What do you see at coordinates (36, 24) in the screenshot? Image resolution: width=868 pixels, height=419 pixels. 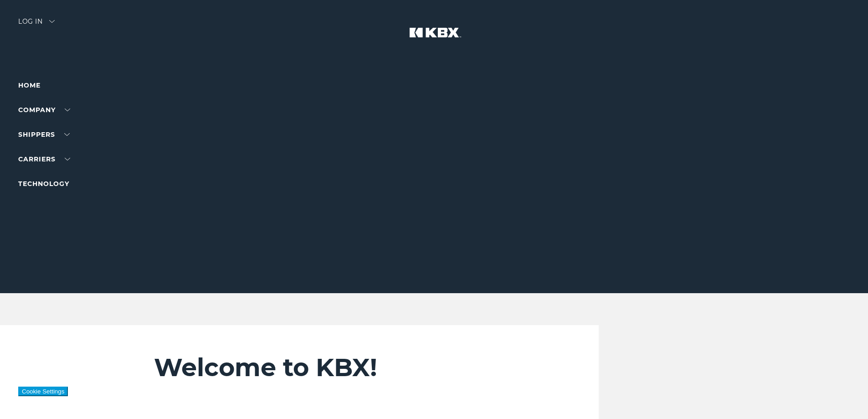 I see `div: Log in` at bounding box center [36, 24].